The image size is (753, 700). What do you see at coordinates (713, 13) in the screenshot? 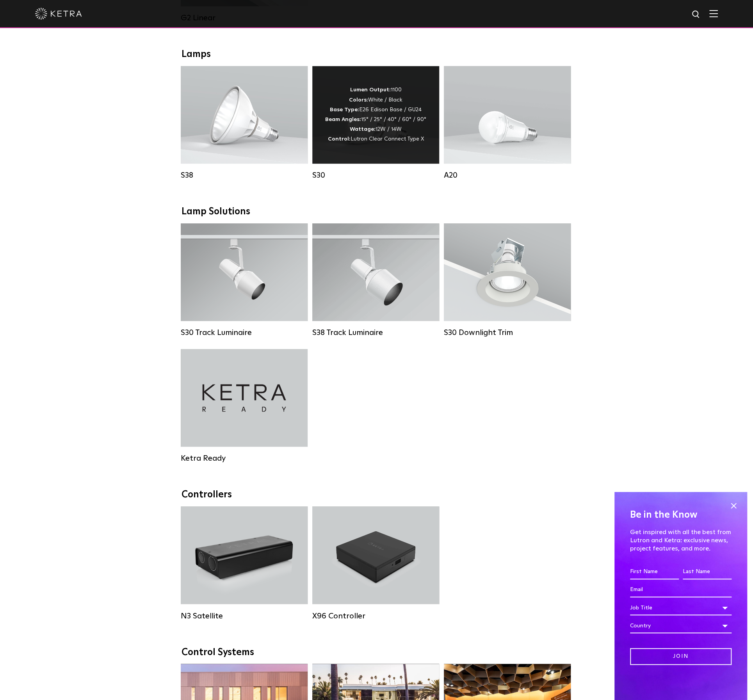
I see `img: Hamburger%20Nav.svg` at bounding box center [713, 13].